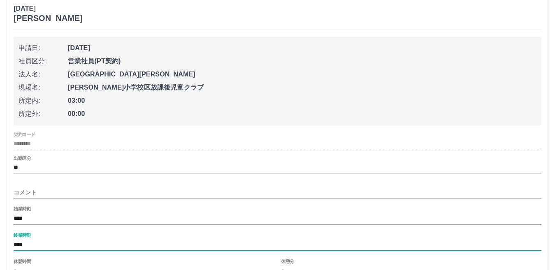 The image size is (555, 270). I want to click on span: 法人名:, so click(43, 75).